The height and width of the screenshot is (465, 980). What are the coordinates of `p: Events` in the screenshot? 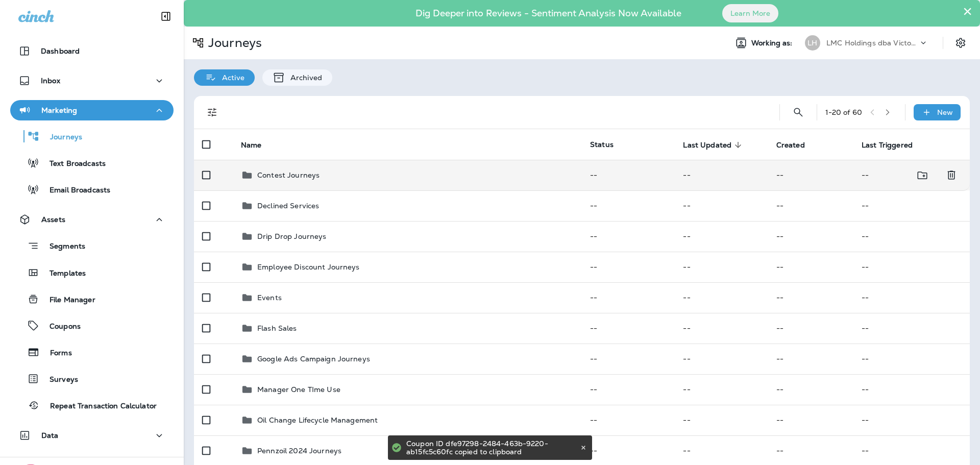 It's located at (270, 298).